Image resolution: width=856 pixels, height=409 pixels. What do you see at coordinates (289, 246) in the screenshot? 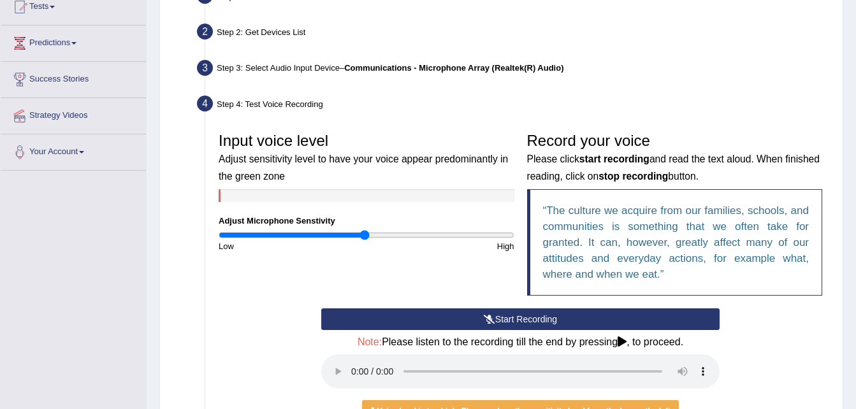
I see `div: Low` at bounding box center [289, 246].